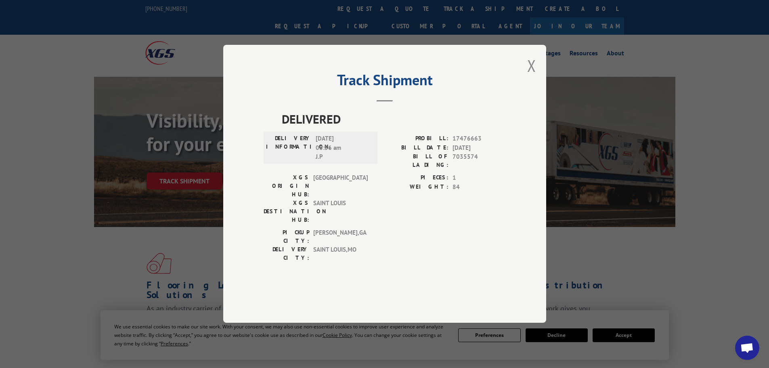  I want to click on label: WEIGHT:, so click(417, 187).